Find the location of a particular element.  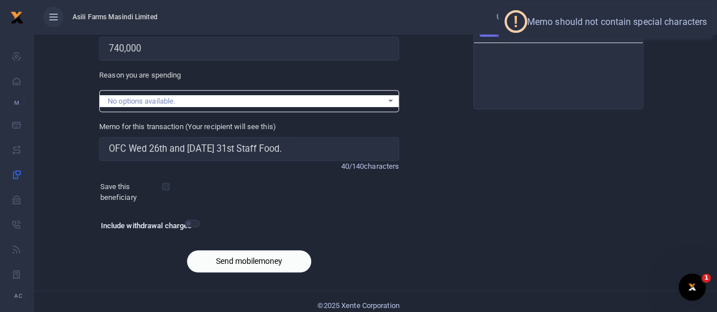

li: Ac is located at coordinates (16, 296).